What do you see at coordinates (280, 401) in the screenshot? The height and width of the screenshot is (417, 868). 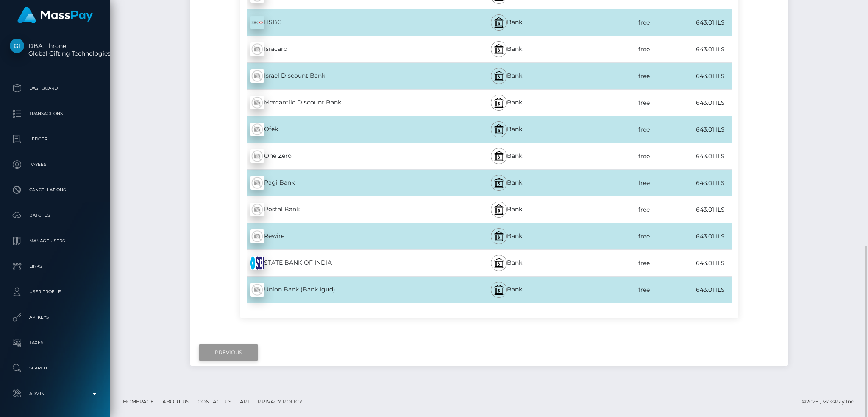 I see `a: Privacy Policy` at bounding box center [280, 401].